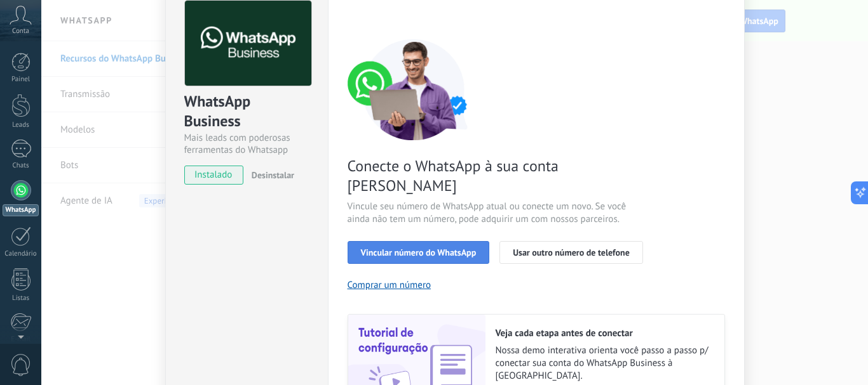 The width and height of the screenshot is (868, 385). What do you see at coordinates (571, 252) in the screenshot?
I see `span: Usar outro número de telefone` at bounding box center [571, 252].